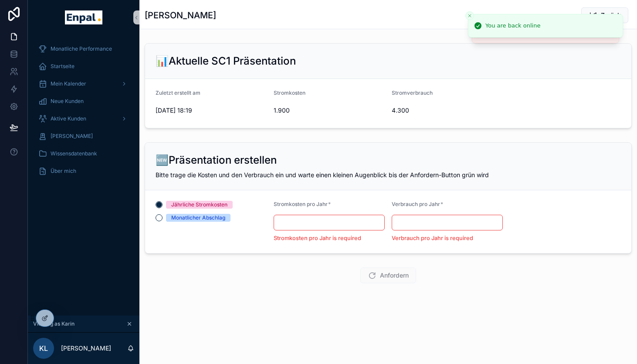  Describe the element at coordinates (83, 171) in the screenshot. I see `a: Über mich` at that location.